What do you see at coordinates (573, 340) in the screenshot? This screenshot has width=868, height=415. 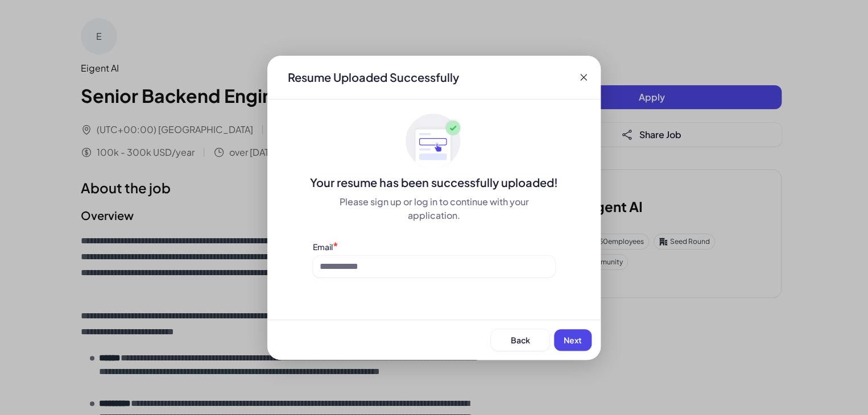 I see `span: Next` at bounding box center [573, 340].